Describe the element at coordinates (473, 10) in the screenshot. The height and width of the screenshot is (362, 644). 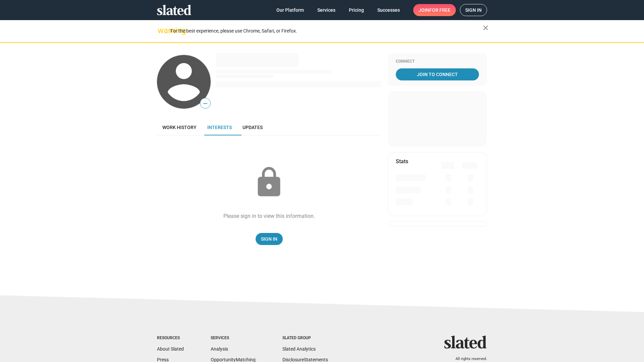
I see `a: Sign in` at that location.